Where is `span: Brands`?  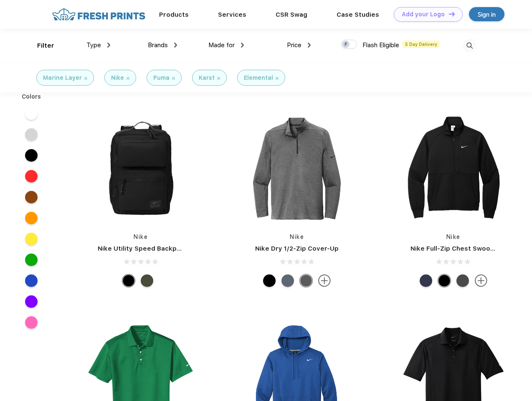 span: Brands is located at coordinates (158, 45).